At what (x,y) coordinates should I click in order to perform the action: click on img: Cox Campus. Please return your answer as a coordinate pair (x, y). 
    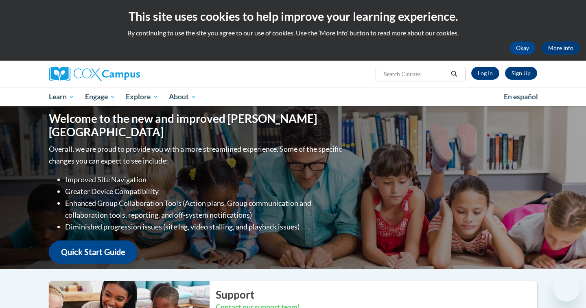
    Looking at the image, I should click on (94, 74).